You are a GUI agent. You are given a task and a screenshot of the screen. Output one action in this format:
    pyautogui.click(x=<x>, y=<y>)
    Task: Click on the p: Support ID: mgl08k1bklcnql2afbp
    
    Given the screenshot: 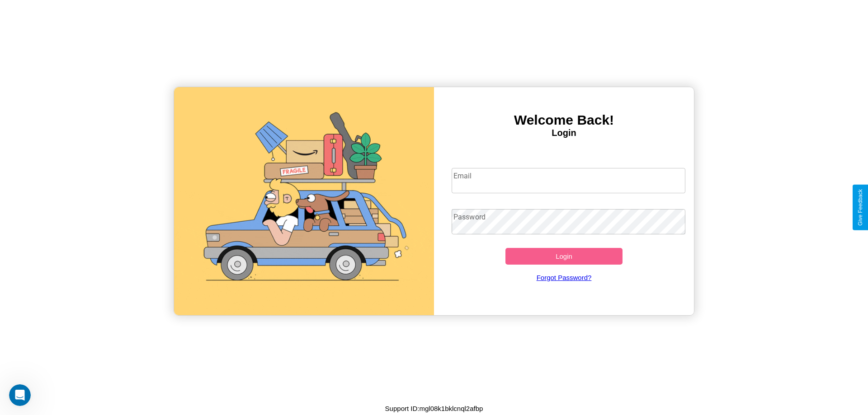 What is the action you would take?
    pyautogui.click(x=434, y=409)
    